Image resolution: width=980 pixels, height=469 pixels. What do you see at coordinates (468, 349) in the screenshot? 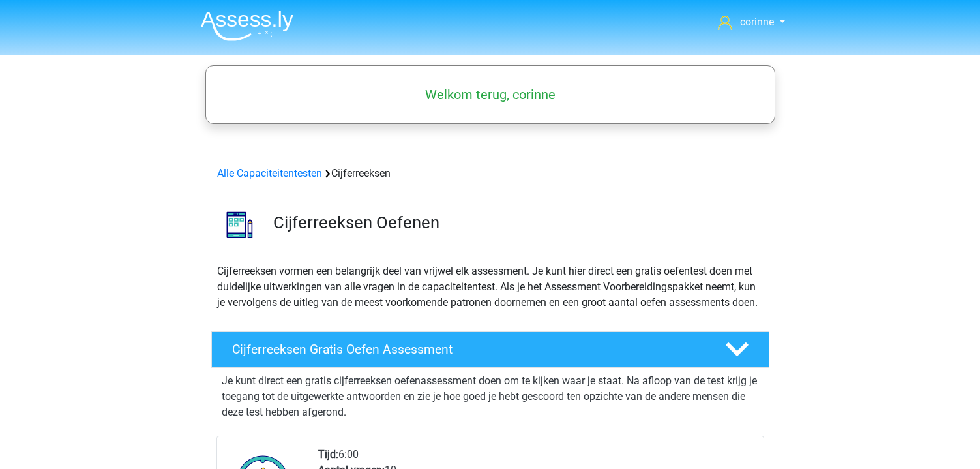
I see `h4: Cijferreeksen Gratis Oefen Assessment` at bounding box center [468, 349].